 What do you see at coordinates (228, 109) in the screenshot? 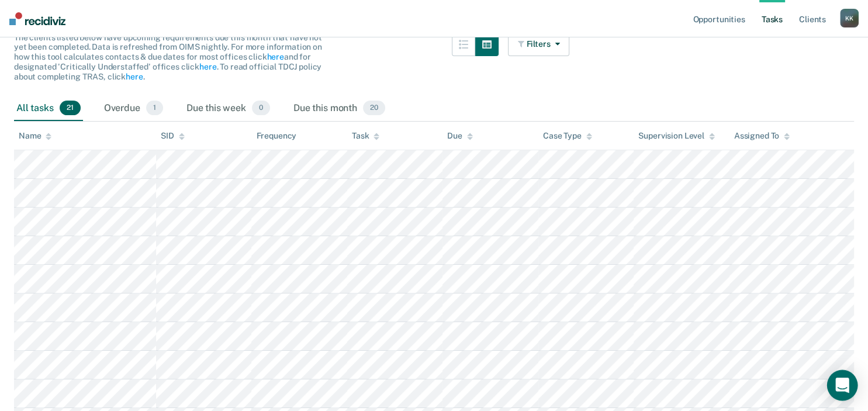
I see `div: Due this week0` at bounding box center [228, 109].